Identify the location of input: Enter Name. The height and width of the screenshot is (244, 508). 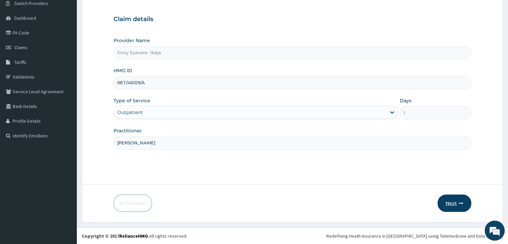
(292, 143).